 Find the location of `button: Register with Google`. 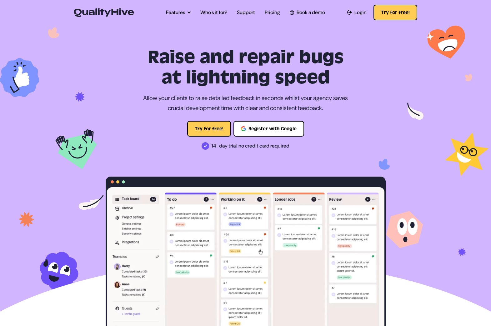

button: Register with Google is located at coordinates (269, 129).